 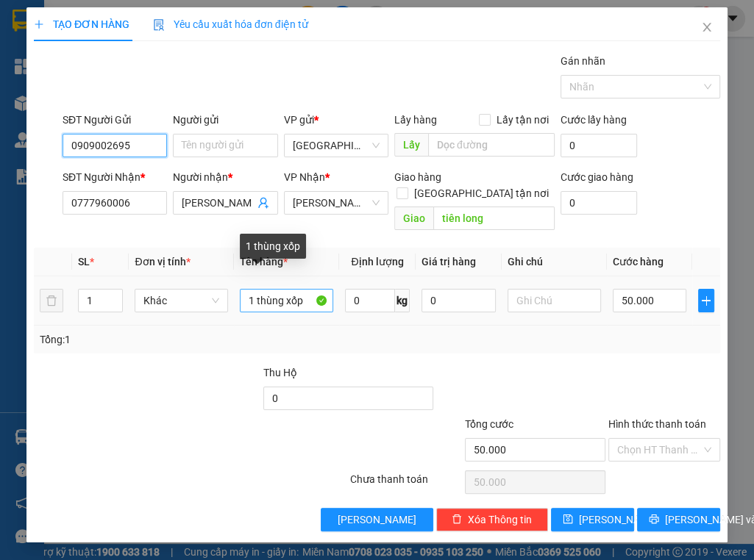 I want to click on span: Giá trị hàng, so click(x=449, y=262).